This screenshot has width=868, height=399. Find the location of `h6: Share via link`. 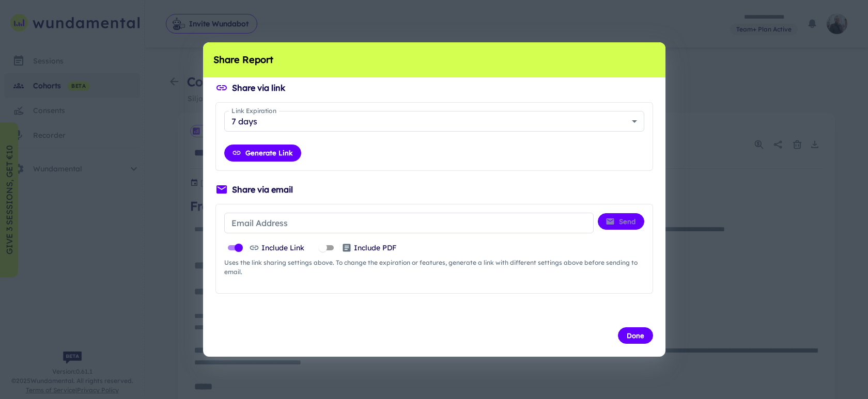

h6: Share via link is located at coordinates (258, 88).